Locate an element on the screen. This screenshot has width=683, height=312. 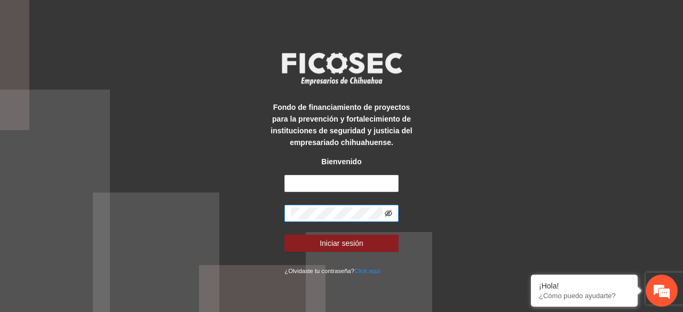
span: Iniciar sesión is located at coordinates (342, 243).